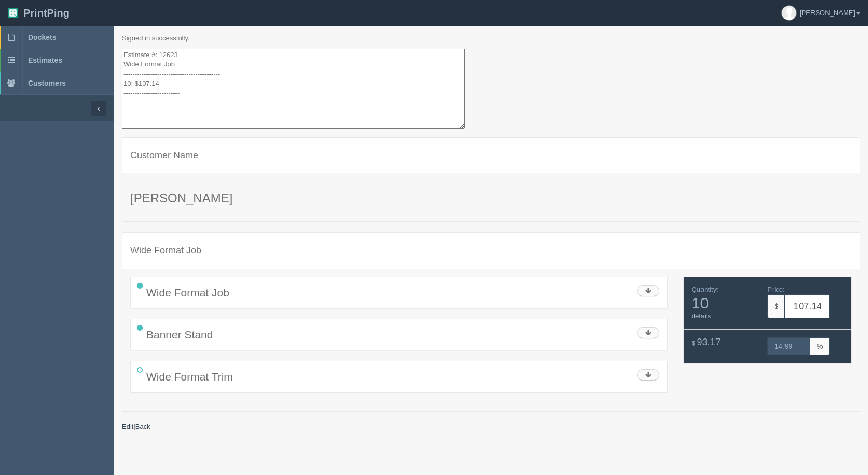  What do you see at coordinates (705, 289) in the screenshot?
I see `span: Quantity:` at bounding box center [705, 289].